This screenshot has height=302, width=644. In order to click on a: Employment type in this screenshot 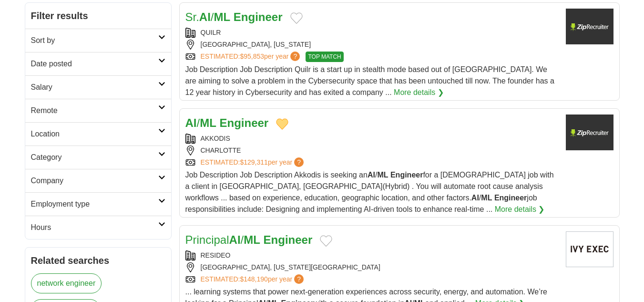, I will do `click(98, 204)`.